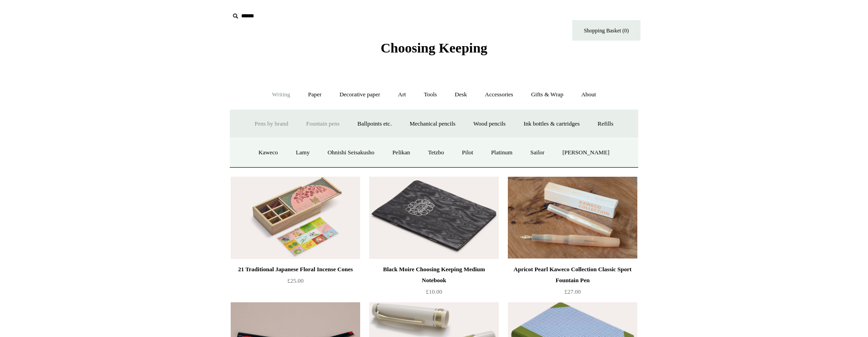 This screenshot has height=337, width=868. Describe the element at coordinates (573, 218) in the screenshot. I see `a: Apricot Pearl Kaweco Collection Classic Sport Fountain Pen Apricot Pearl Kaweco Collection Classi...` at that location.